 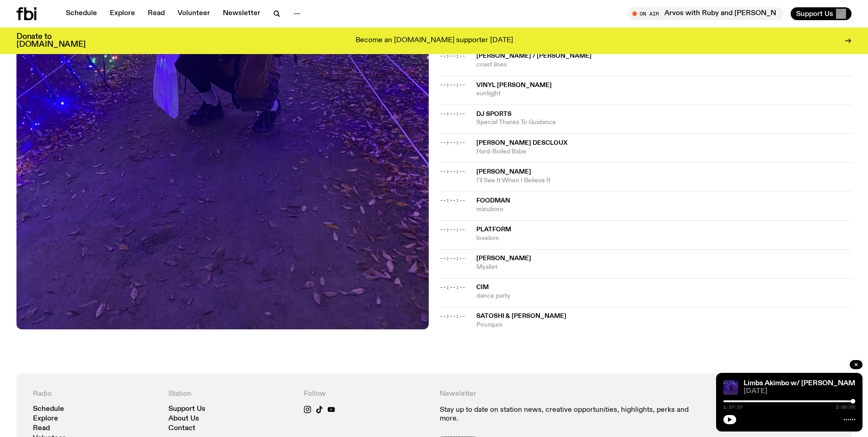 I want to click on span: Pourquoi, so click(x=664, y=325).